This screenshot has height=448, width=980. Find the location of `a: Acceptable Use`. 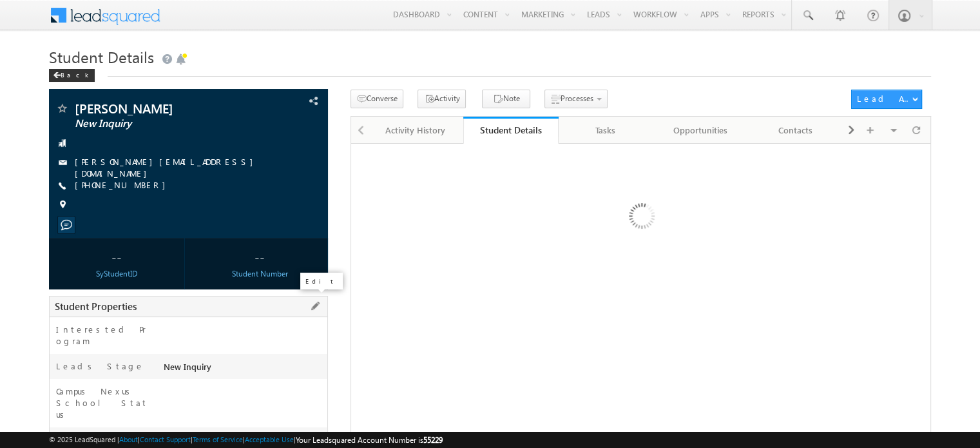

a: Acceptable Use is located at coordinates (269, 439).